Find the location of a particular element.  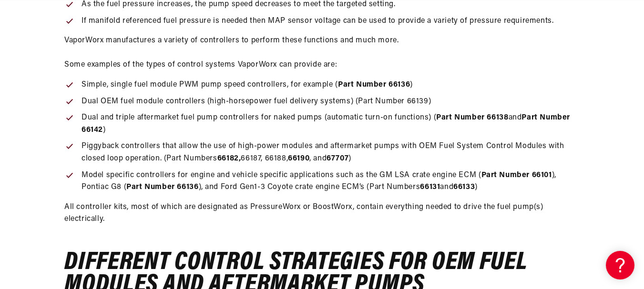

a: 66182, is located at coordinates (229, 159).